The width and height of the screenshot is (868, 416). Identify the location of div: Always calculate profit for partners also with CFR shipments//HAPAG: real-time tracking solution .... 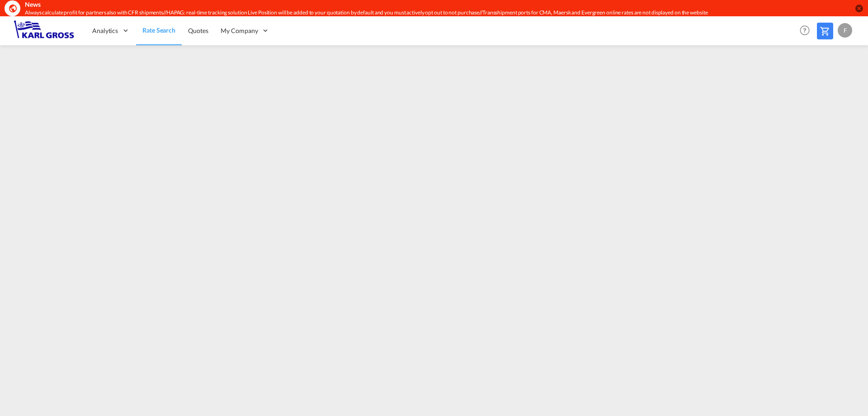
(380, 13).